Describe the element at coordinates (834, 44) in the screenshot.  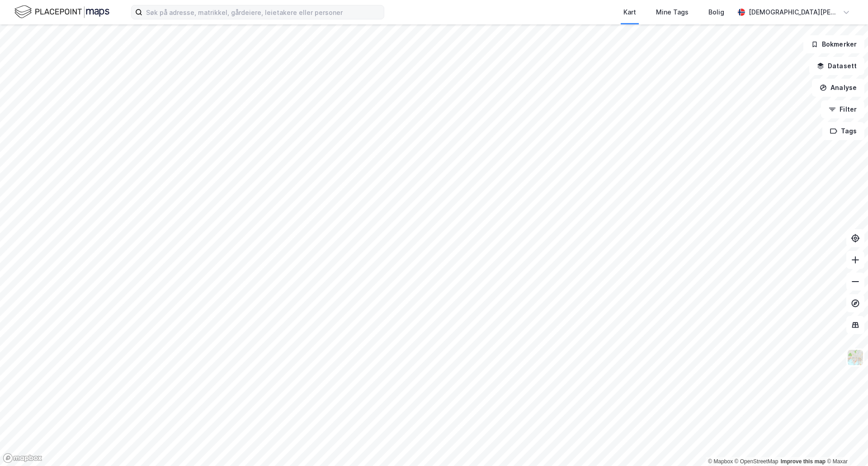
I see `button: Bokmerker` at that location.